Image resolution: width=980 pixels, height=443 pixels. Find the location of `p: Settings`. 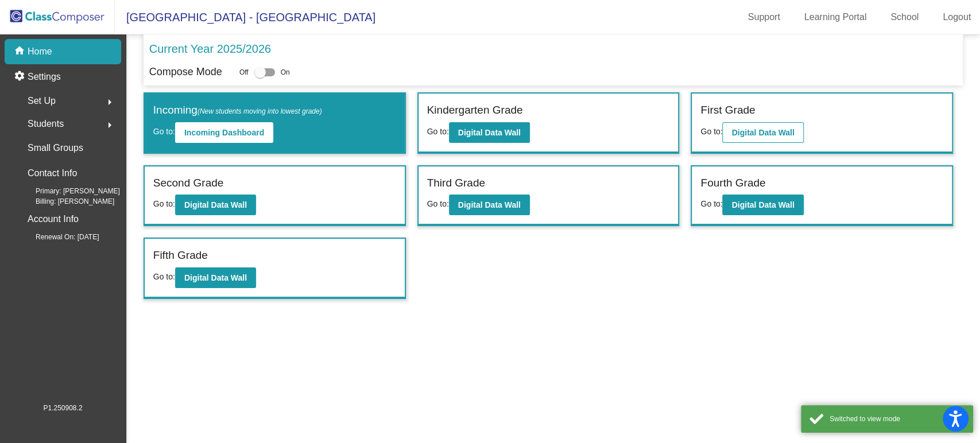

p: Settings is located at coordinates (45, 77).